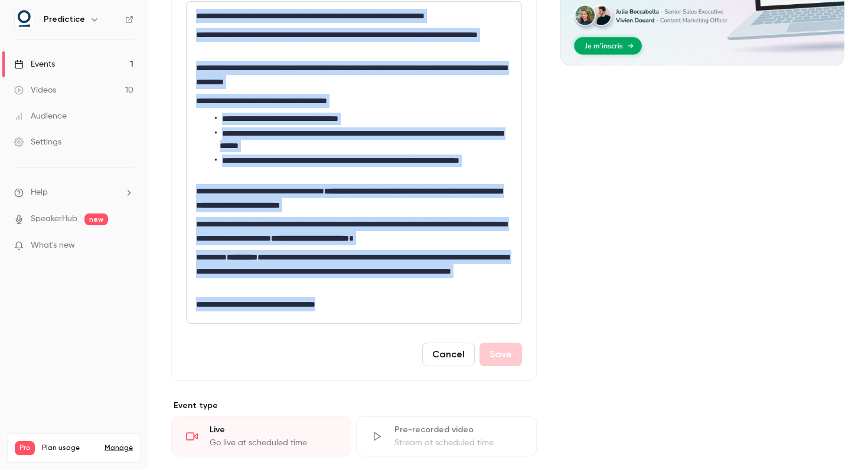  I want to click on div: Pre-recorded videoStream at scheduled time, so click(446, 436).